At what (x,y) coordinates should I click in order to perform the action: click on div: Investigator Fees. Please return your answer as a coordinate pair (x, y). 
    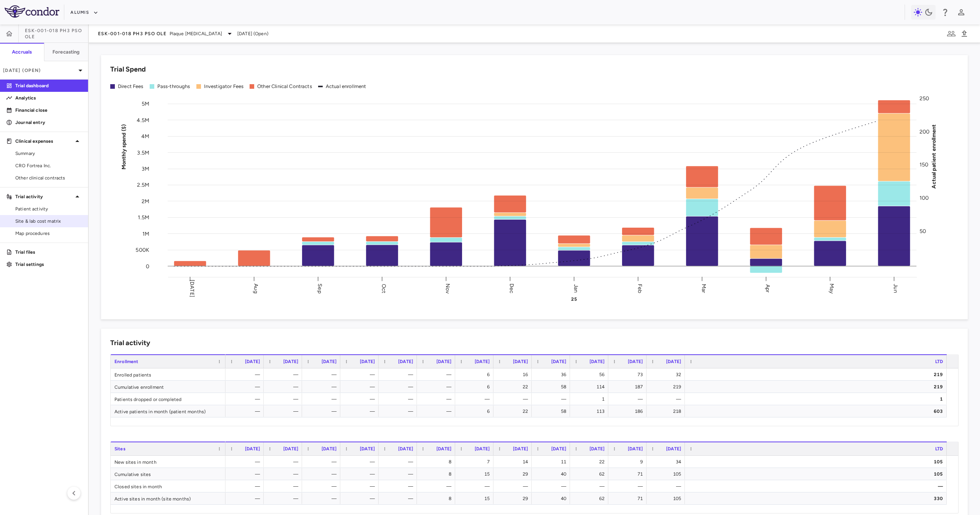
    Looking at the image, I should click on (224, 86).